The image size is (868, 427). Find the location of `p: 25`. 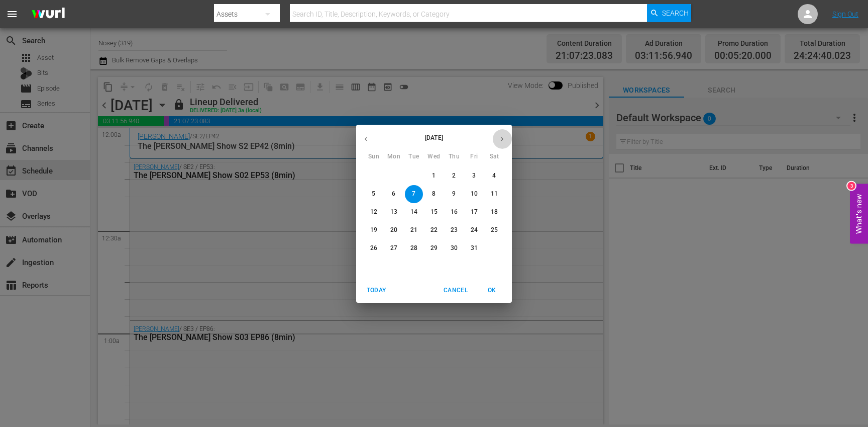

p: 25 is located at coordinates (494, 230).